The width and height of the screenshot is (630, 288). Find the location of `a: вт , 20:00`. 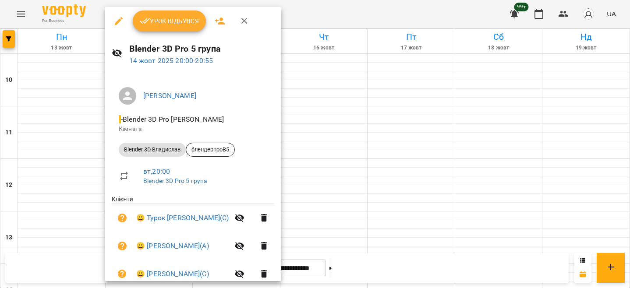

a: вт , 20:00 is located at coordinates (156, 171).